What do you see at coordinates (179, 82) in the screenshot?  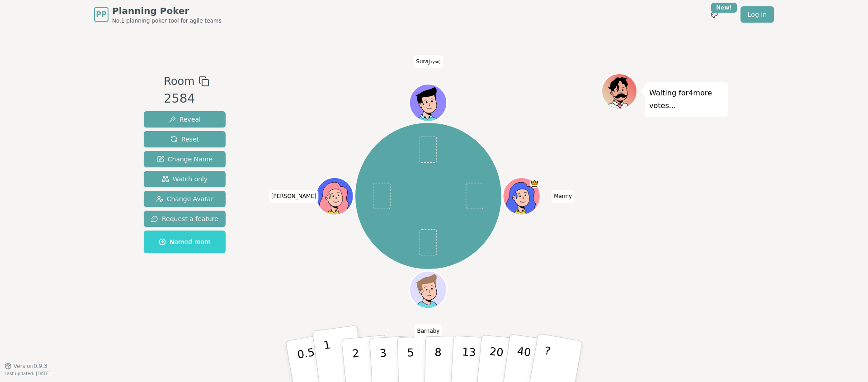 I see `span: Room` at bounding box center [179, 82].